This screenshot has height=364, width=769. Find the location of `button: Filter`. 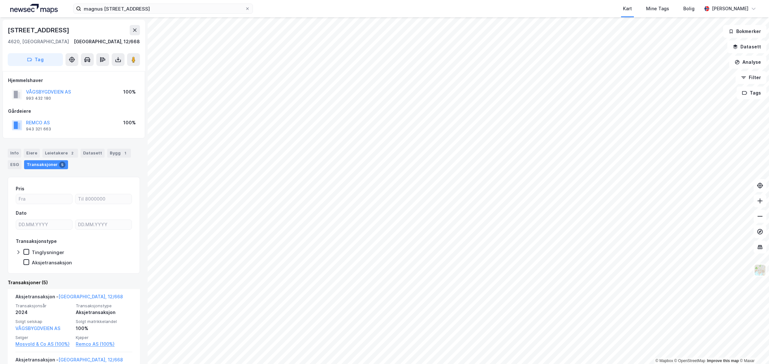

button: Filter is located at coordinates (751, 78).